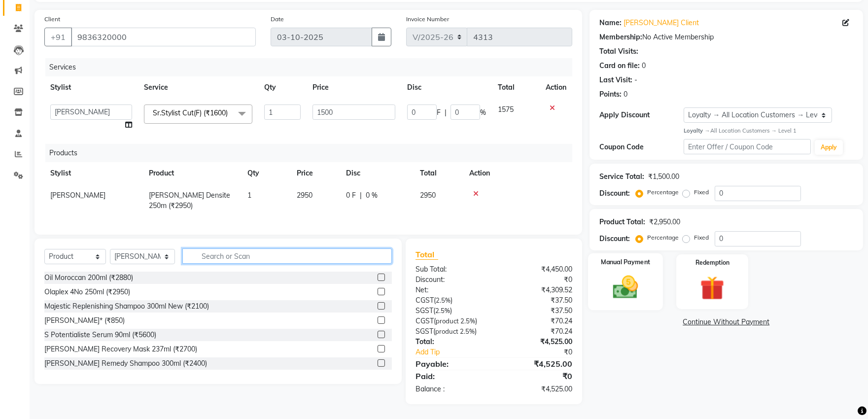 This screenshot has height=419, width=868. Describe the element at coordinates (828, 147) in the screenshot. I see `button: Apply` at that location.